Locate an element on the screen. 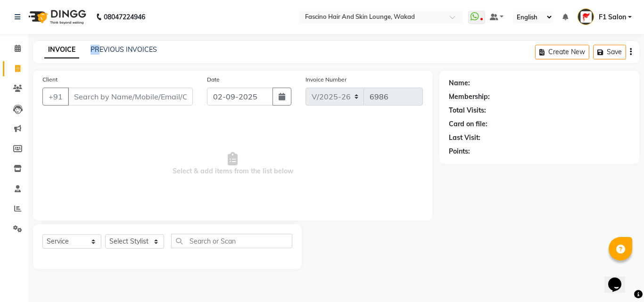 Image resolution: width=644 pixels, height=302 pixels. div: Last Visit: is located at coordinates (465, 138).